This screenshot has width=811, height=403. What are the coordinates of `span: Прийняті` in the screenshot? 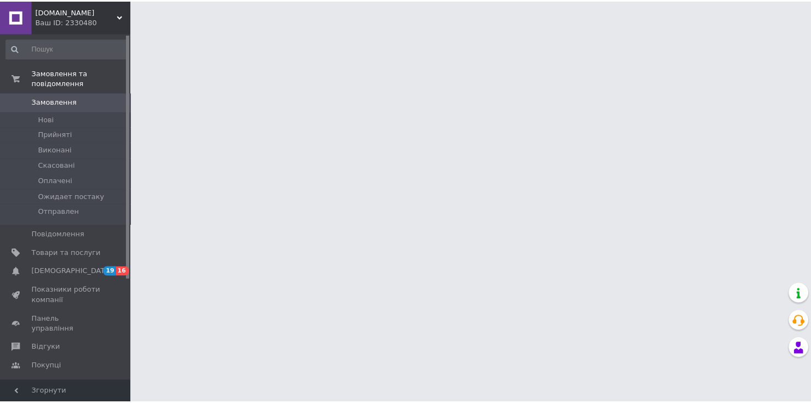 It's located at (55, 134).